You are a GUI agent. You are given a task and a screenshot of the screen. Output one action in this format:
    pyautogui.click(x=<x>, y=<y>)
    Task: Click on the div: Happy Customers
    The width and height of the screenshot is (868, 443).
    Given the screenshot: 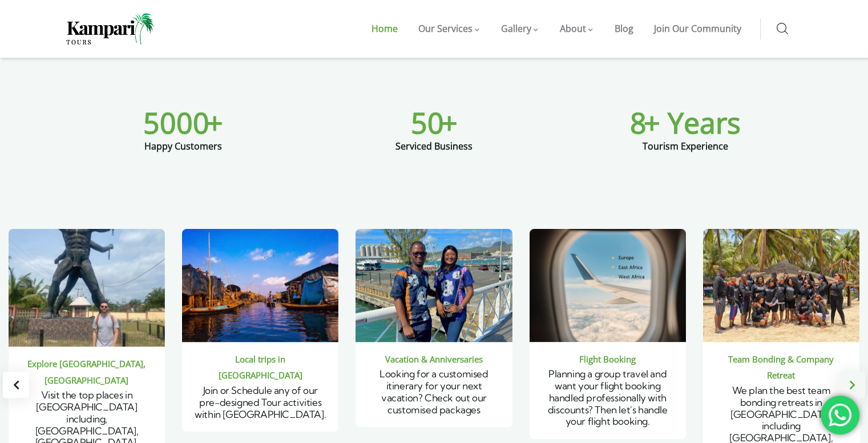 What is the action you would take?
    pyautogui.click(x=183, y=142)
    